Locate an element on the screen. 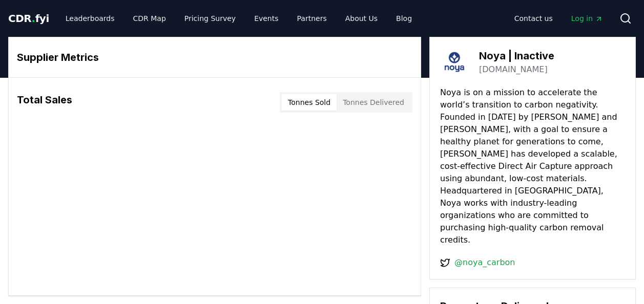 This screenshot has width=644, height=304. a: Leaderboards is located at coordinates (90, 18).